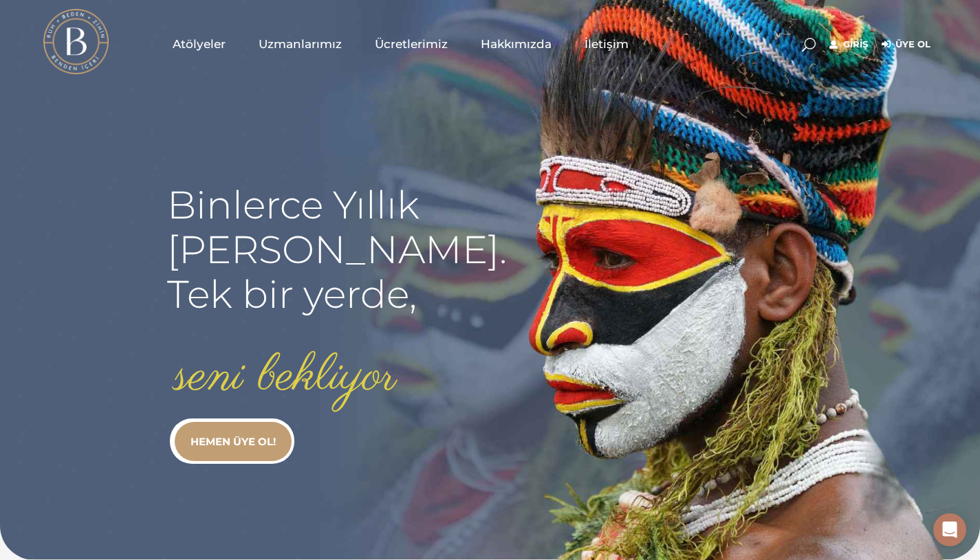  I want to click on span: İletişim, so click(606, 44).